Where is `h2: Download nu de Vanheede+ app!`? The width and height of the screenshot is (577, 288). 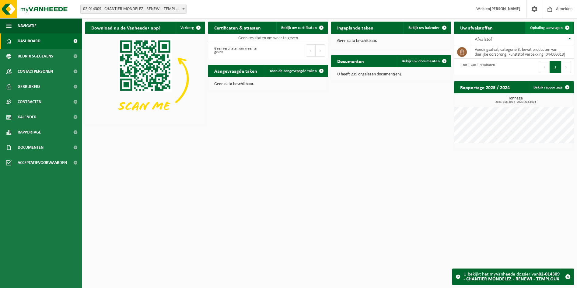 h2: Download nu de Vanheede+ app! is located at coordinates (126, 27).